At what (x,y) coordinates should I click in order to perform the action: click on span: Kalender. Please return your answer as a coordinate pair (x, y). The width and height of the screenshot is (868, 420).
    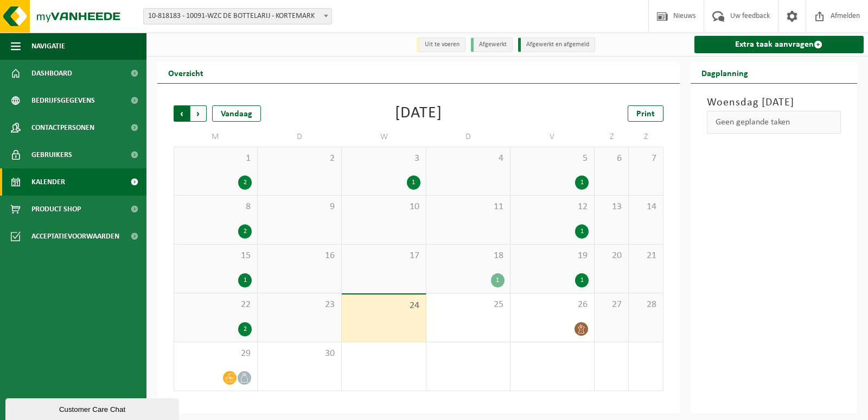
    Looking at the image, I should click on (48, 182).